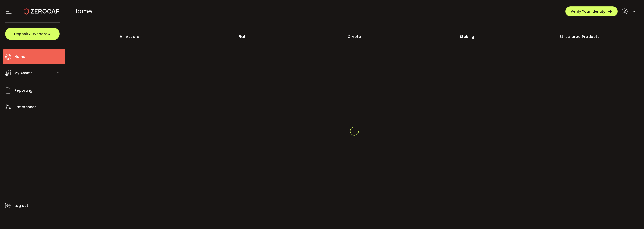 The width and height of the screenshot is (644, 229). I want to click on div: Staking, so click(467, 37).